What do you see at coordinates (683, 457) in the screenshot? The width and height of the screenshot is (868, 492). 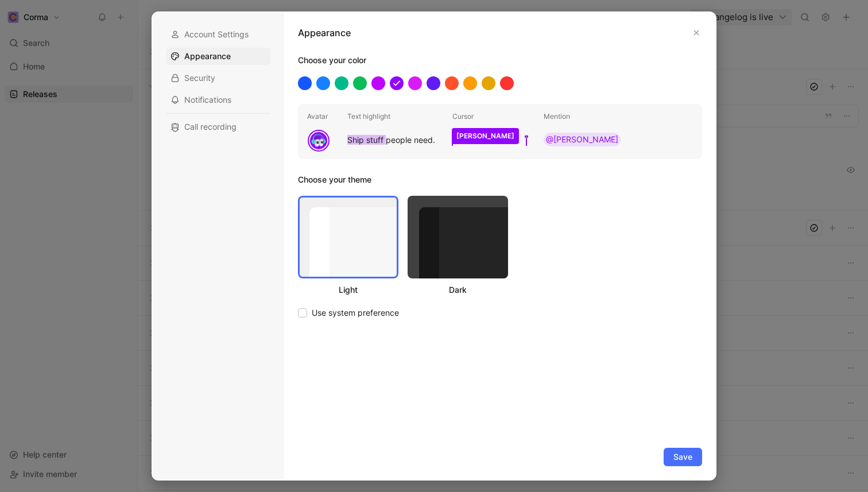 I see `button: Save` at bounding box center [683, 457].